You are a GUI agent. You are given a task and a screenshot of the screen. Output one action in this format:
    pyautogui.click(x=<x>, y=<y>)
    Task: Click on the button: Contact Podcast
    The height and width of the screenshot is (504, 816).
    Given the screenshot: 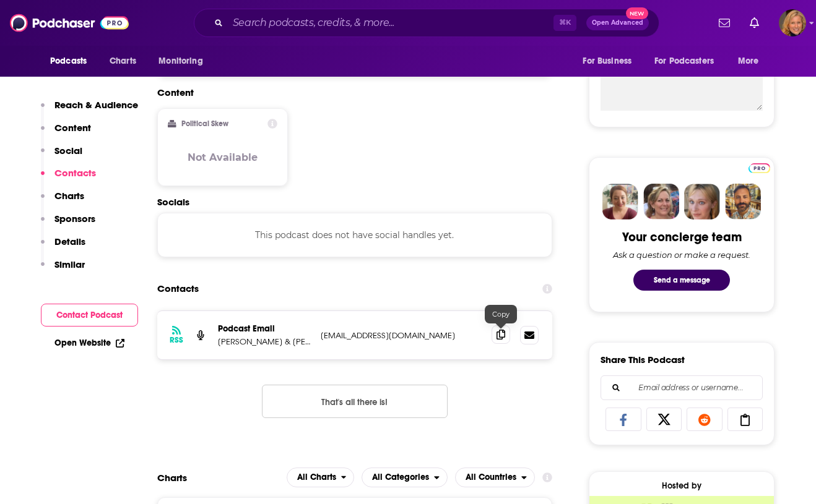 What is the action you would take?
    pyautogui.click(x=90, y=315)
    